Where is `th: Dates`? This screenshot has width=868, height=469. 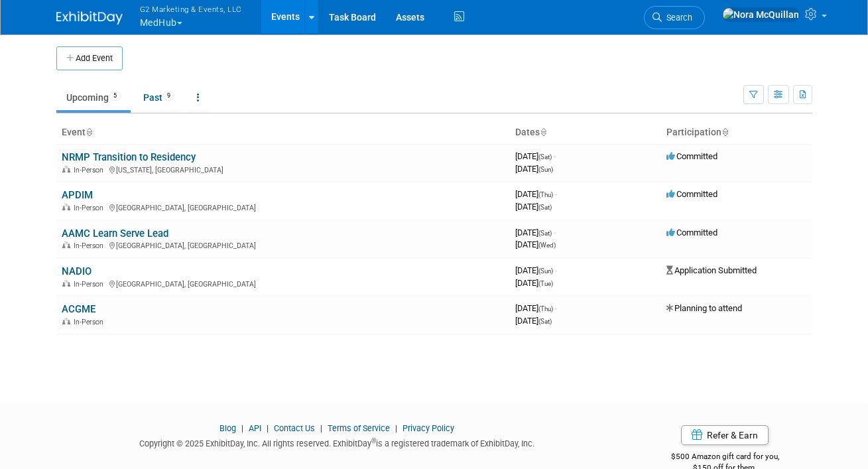
th: Dates is located at coordinates (586, 133).